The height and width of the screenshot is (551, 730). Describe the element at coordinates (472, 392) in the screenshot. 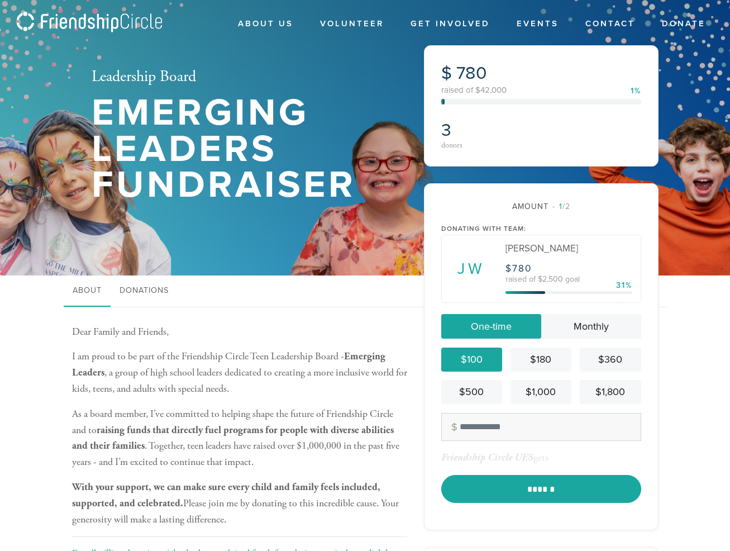

I see `div: $500` at that location.